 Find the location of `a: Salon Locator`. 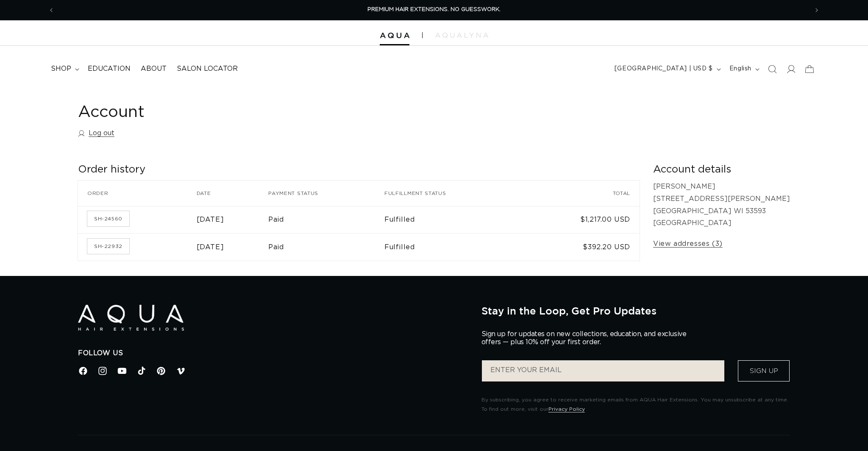

a: Salon Locator is located at coordinates (207, 69).